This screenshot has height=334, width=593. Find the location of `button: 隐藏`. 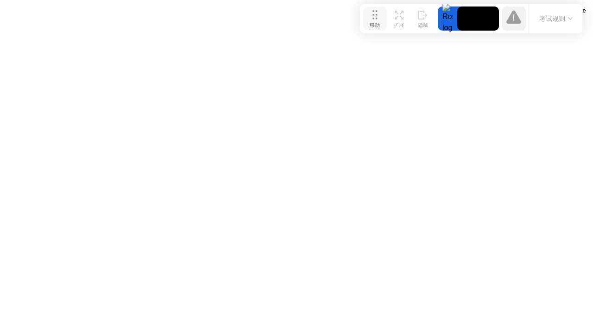

button: 隐藏 is located at coordinates (423, 19).